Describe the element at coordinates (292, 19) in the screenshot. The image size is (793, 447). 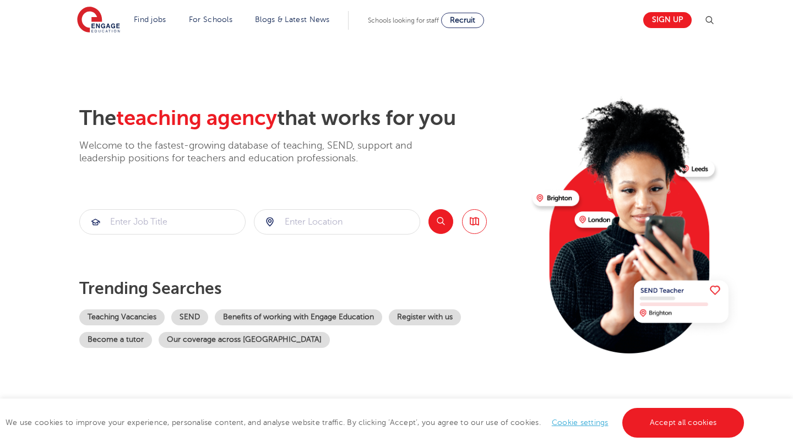
I see `a: Blogs & Latest News` at that location.